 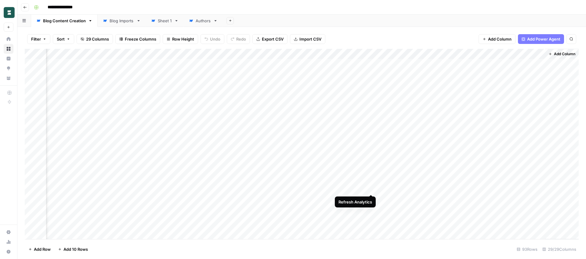 I want to click on a: Blog Imports, so click(x=122, y=21).